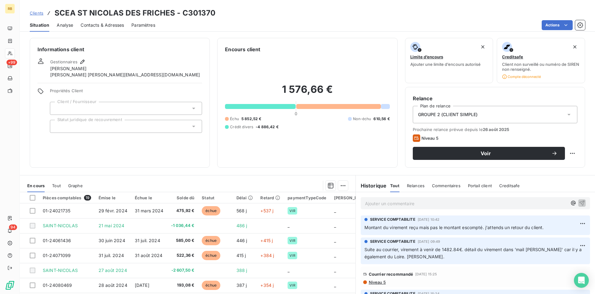 This screenshot has width=595, height=294. I want to click on span: 01-24061436, so click(57, 240).